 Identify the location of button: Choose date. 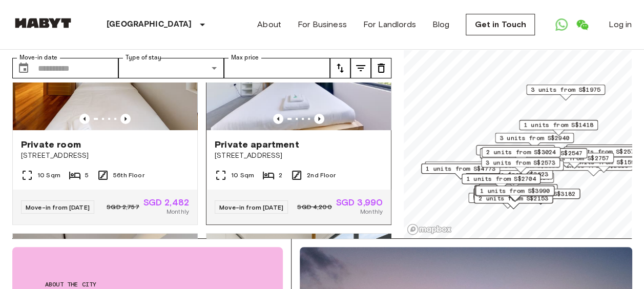
(23, 68).